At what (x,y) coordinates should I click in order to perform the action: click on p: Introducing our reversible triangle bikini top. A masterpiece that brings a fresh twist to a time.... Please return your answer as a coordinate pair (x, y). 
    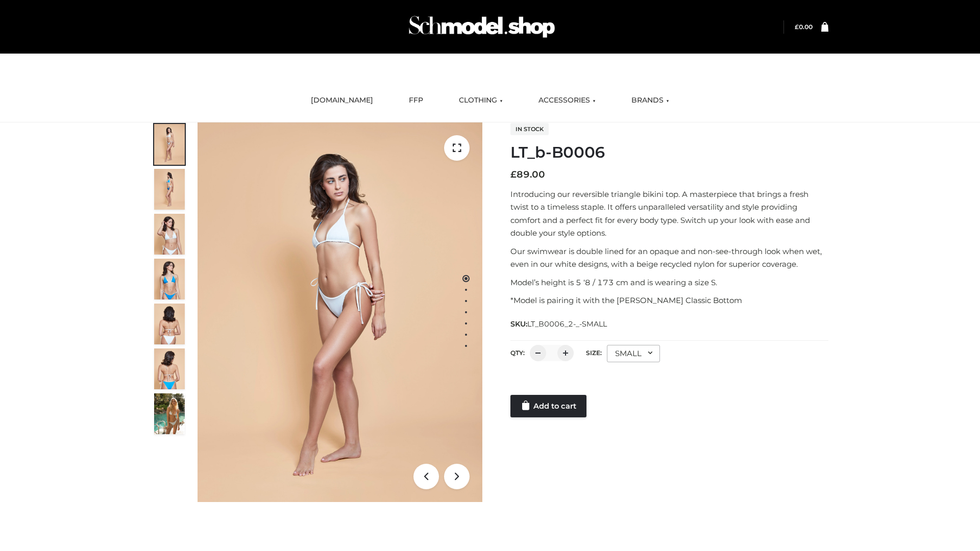
    Looking at the image, I should click on (670, 214).